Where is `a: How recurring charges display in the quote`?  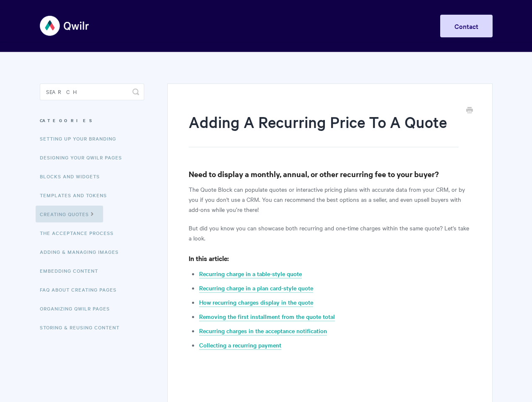
a: How recurring charges display in the quote is located at coordinates (256, 302).